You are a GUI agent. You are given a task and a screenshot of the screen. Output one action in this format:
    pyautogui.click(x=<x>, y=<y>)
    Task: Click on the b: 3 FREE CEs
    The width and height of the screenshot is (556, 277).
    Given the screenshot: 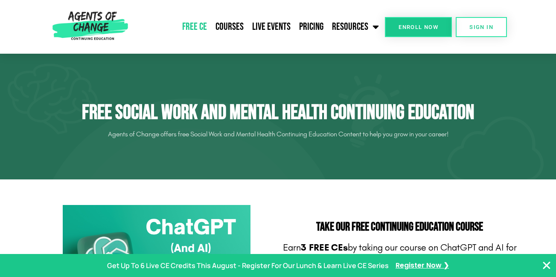 What is the action you would take?
    pyautogui.click(x=324, y=248)
    